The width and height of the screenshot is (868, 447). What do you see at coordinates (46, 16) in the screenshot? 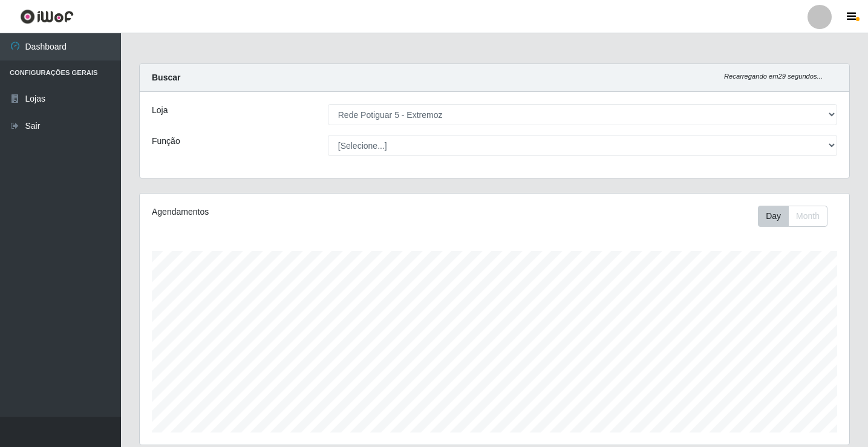
I see `img: CoreUI Logo` at bounding box center [46, 16].